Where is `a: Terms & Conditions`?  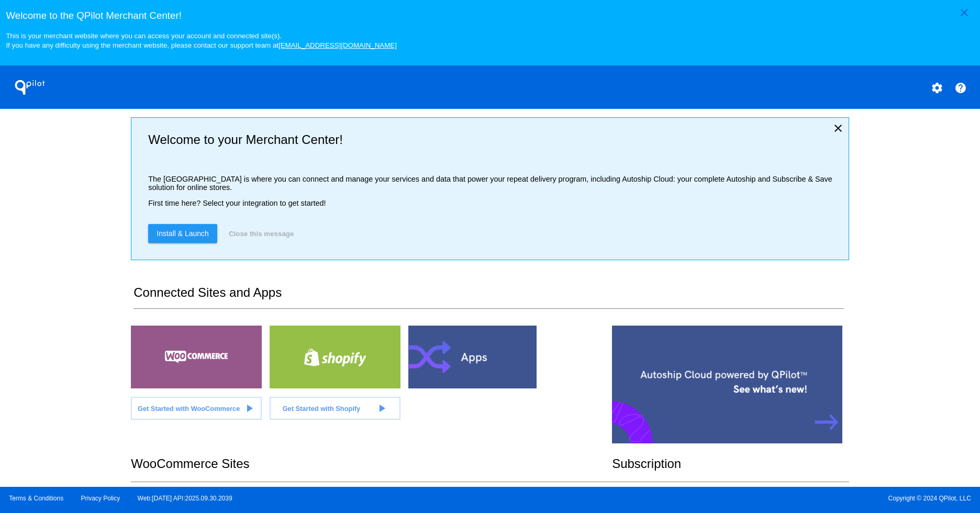 a: Terms & Conditions is located at coordinates (36, 498).